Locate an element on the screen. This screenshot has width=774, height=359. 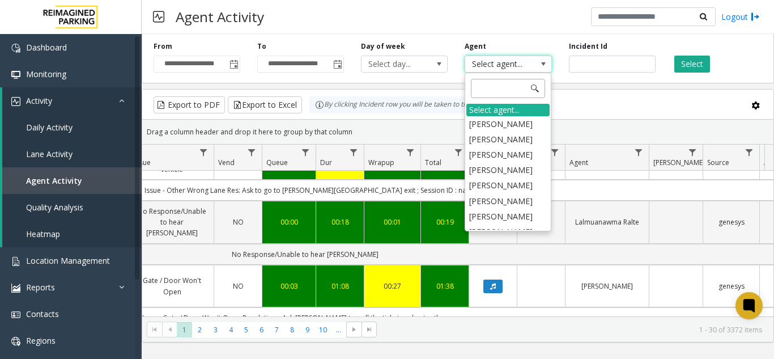
a: Activity is located at coordinates (72, 100).